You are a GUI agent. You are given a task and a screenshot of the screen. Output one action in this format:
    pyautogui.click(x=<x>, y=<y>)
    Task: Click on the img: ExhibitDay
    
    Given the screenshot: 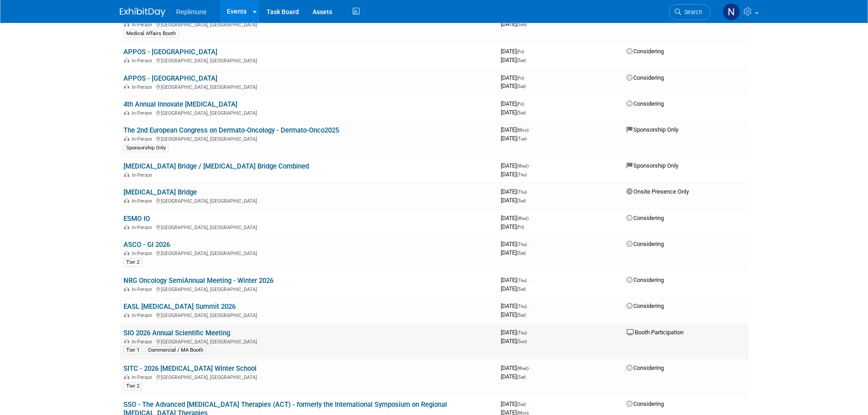 What is the action you would take?
    pyautogui.click(x=142, y=13)
    